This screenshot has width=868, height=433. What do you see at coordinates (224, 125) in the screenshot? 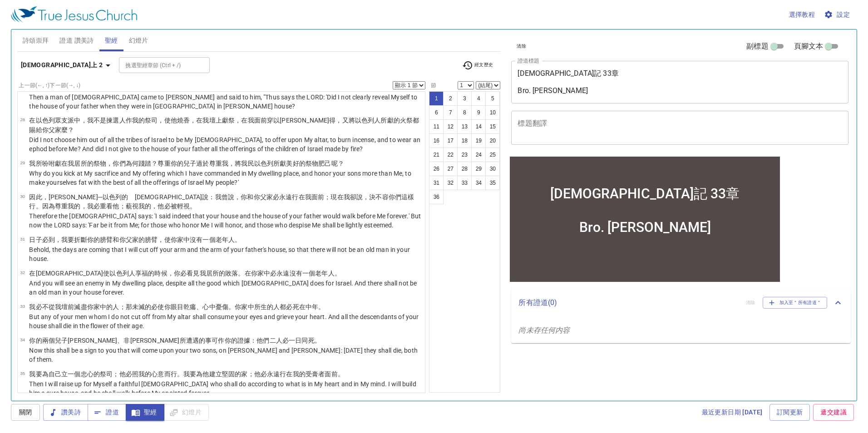
I see `wh7004: ，在我壇` at bounding box center [224, 125].